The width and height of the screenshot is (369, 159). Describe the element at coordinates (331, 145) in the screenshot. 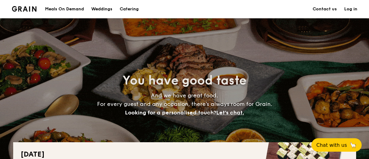

I see `span: Chat with us` at that location.